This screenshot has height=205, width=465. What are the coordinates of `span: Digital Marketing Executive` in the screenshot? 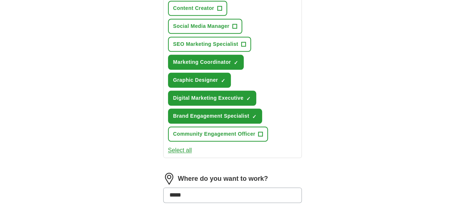 It's located at (208, 98).